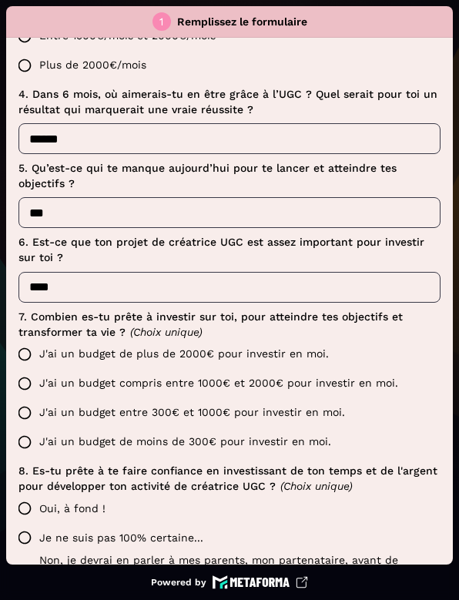 This screenshot has height=600, width=459. I want to click on a: Powered by, so click(230, 583).